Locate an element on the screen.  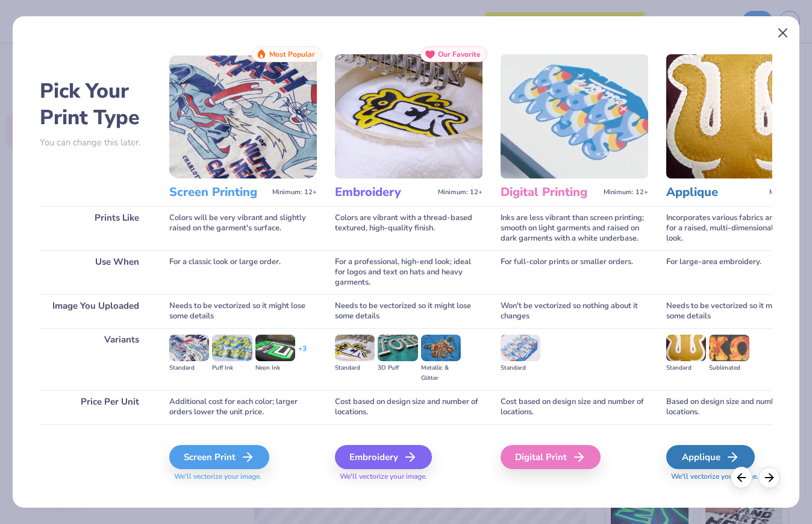
div: Screen Print is located at coordinates (219, 457).